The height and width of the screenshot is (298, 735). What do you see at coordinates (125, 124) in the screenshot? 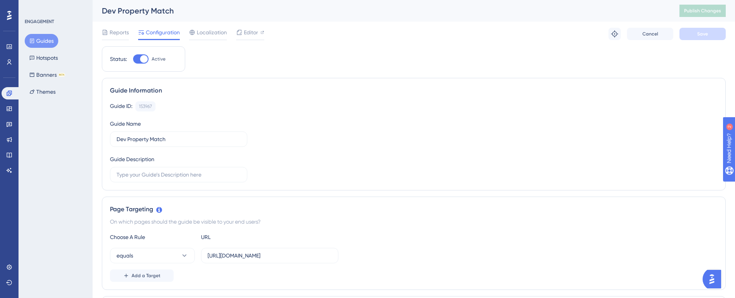
I see `div: Guide Name` at bounding box center [125, 124].